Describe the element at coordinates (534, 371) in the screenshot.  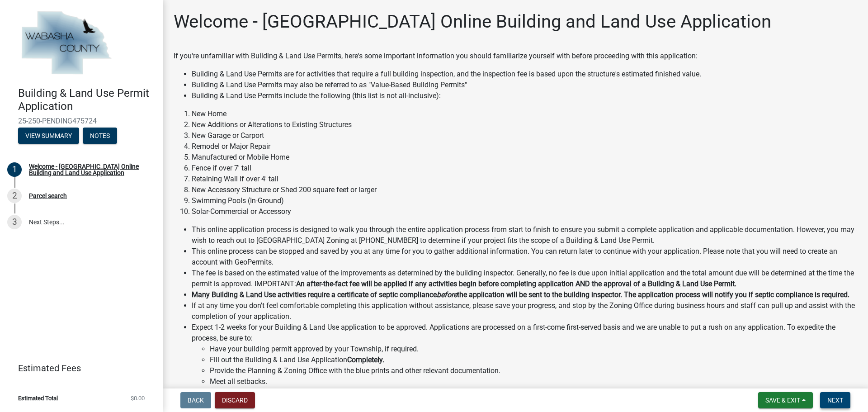
I see `li: Provide the Planning & Zoning Office with the blue prints and other relevant documentation.` at that location.